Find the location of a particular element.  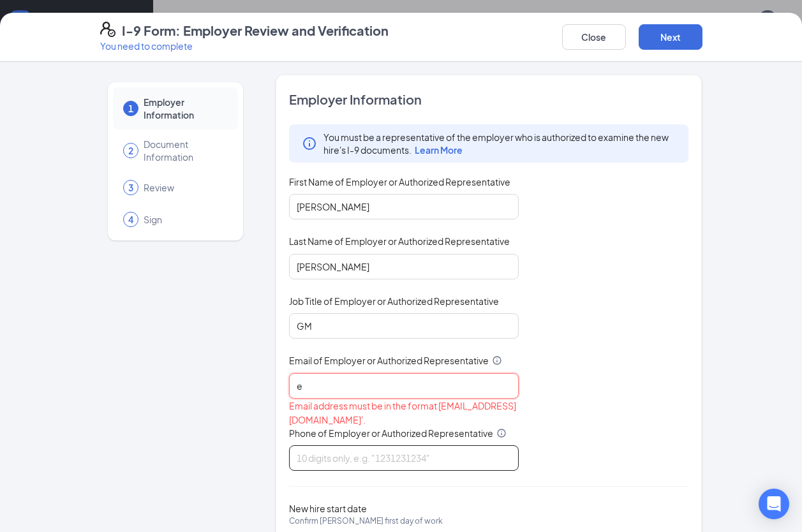

span: First Name of Employer or Authorized Representative is located at coordinates (399, 182).